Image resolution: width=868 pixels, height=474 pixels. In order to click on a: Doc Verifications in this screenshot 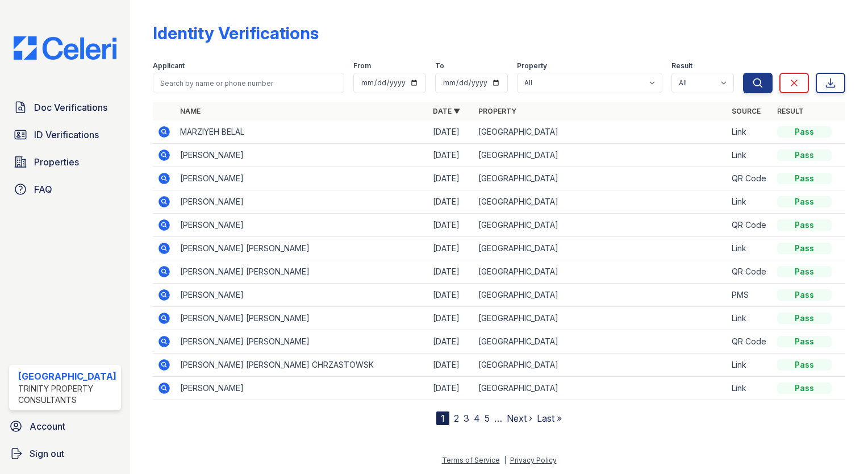, I will do `click(65, 108)`.